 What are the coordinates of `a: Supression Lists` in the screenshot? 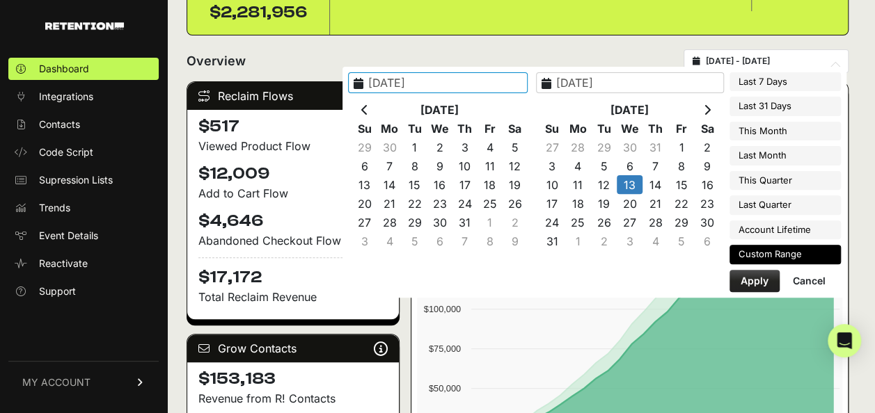 It's located at (83, 180).